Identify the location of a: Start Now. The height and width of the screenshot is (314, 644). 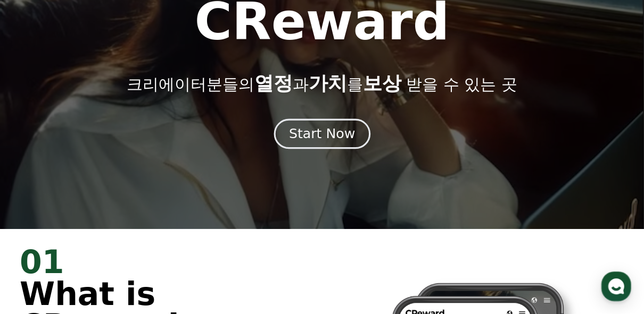
(322, 135).